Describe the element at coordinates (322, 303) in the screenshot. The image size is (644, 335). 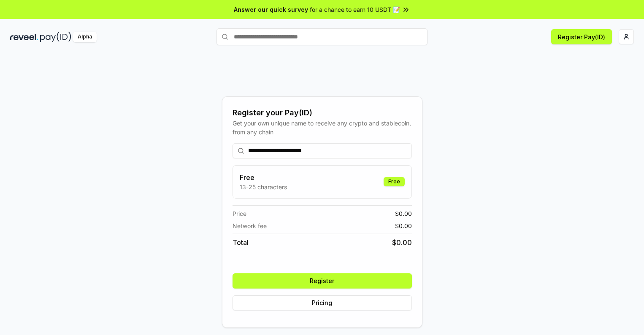
I see `button: Pricing` at that location.